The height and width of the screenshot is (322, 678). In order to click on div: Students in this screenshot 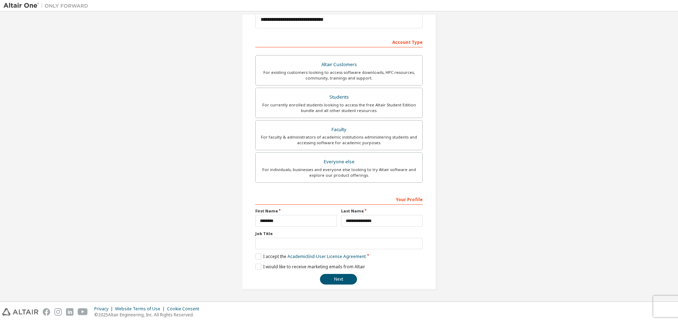, I will do `click(339, 97)`.